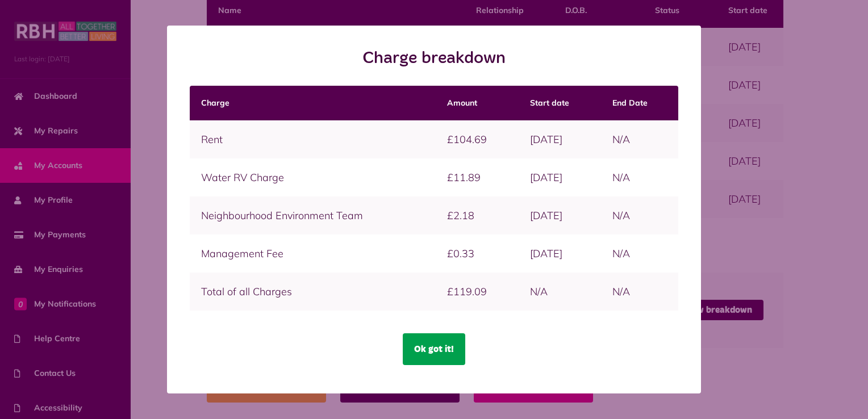 The height and width of the screenshot is (419, 868). I want to click on td: £119.09, so click(477, 291).